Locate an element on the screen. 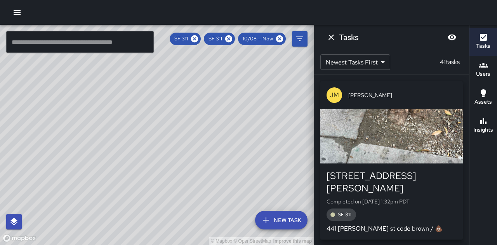 This screenshot has height=245, width=497. button: Insights is located at coordinates (483, 126).